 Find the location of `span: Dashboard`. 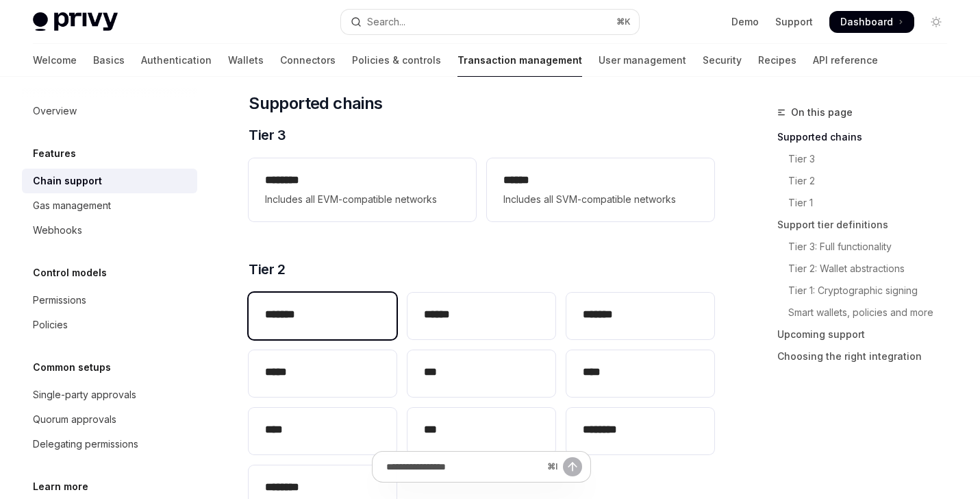

span: Dashboard is located at coordinates (867, 22).